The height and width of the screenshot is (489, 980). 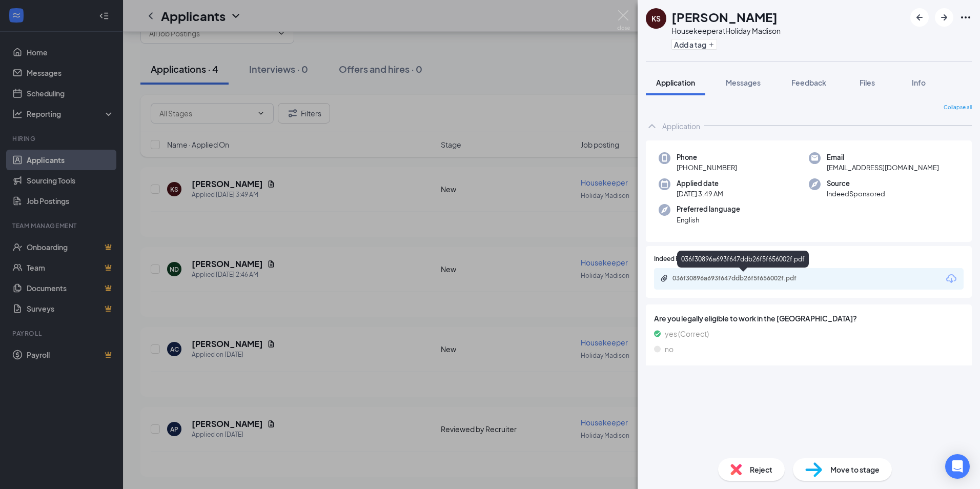 I want to click on span: Email, so click(x=883, y=157).